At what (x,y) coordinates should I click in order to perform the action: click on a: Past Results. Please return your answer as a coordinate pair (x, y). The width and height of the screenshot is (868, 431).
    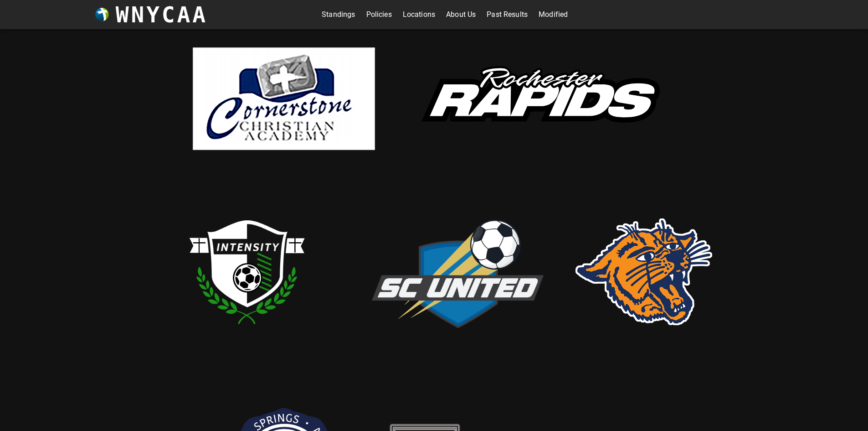
    Looking at the image, I should click on (507, 15).